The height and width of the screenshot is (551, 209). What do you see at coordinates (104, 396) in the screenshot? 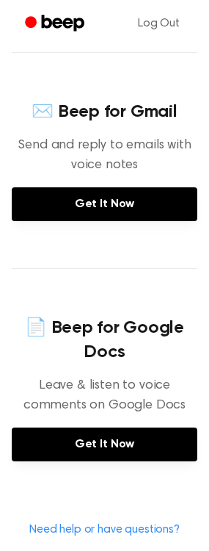
I see `p: Leave & listen to voice comments on Google Docs` at bounding box center [104, 396].